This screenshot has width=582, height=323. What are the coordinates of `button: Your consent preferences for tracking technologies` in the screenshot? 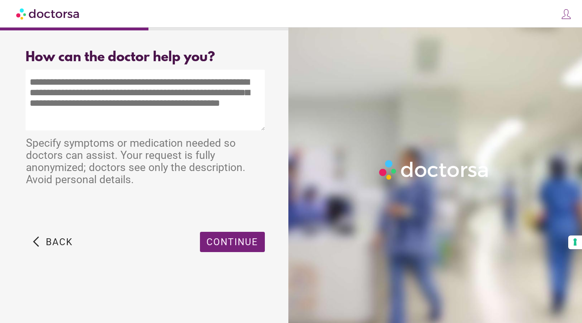 It's located at (575, 242).